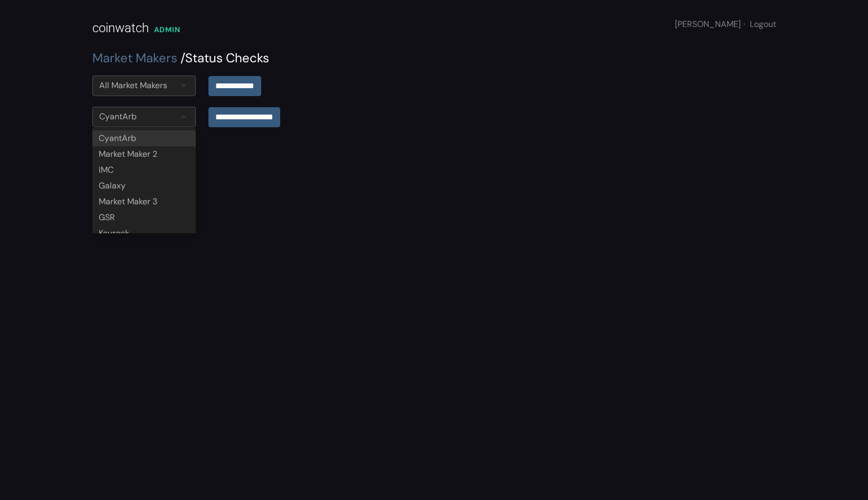 This screenshot has height=500, width=868. I want to click on div: ADMIN, so click(167, 29).